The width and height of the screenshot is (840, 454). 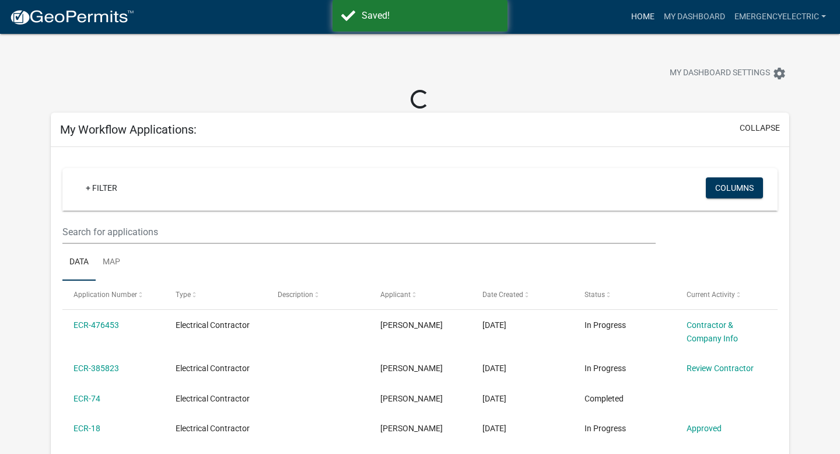 I want to click on span: 08/09/2024, so click(x=494, y=398).